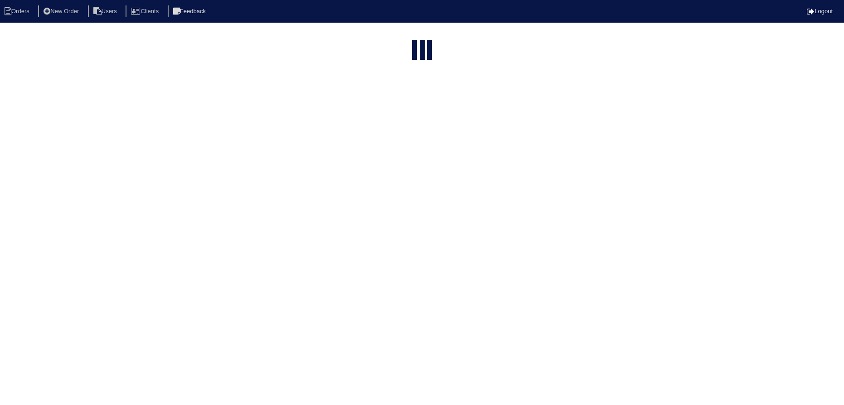 The image size is (844, 405). What do you see at coordinates (190, 11) in the screenshot?
I see `li: Feedback` at bounding box center [190, 11].